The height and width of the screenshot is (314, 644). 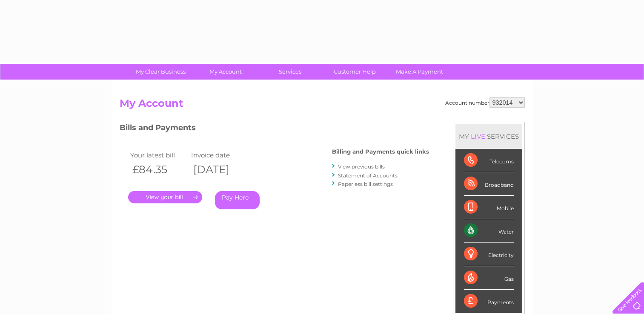 What do you see at coordinates (237, 200) in the screenshot?
I see `a: Pay Here` at bounding box center [237, 200].